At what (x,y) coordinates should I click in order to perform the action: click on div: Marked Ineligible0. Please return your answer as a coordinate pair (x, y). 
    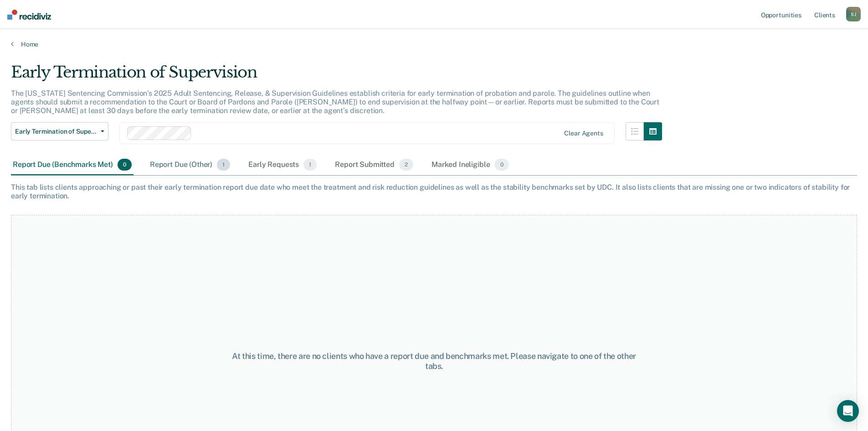
    Looking at the image, I should click on (470, 165).